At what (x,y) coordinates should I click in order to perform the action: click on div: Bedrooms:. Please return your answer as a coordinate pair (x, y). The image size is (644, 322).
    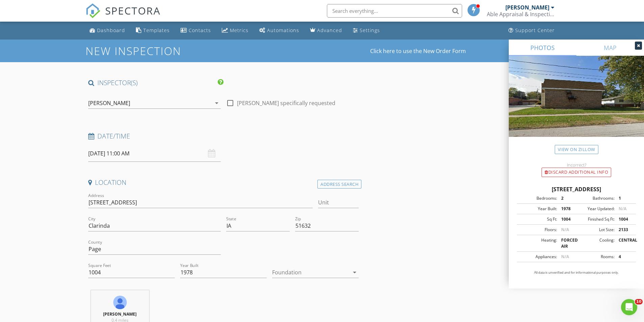
    Looking at the image, I should click on (538, 198).